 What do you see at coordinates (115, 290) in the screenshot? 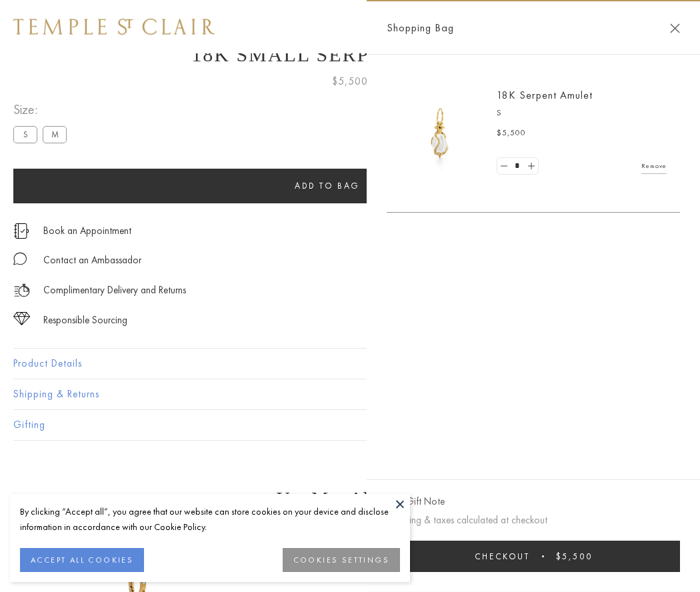
I see `p: Complimentary Delivery and Returns` at bounding box center [115, 290].